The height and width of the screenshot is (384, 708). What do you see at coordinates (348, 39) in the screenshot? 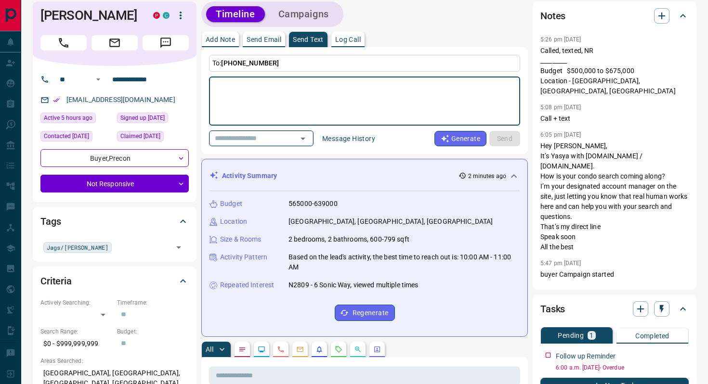
I see `p: Log Call` at bounding box center [348, 39].